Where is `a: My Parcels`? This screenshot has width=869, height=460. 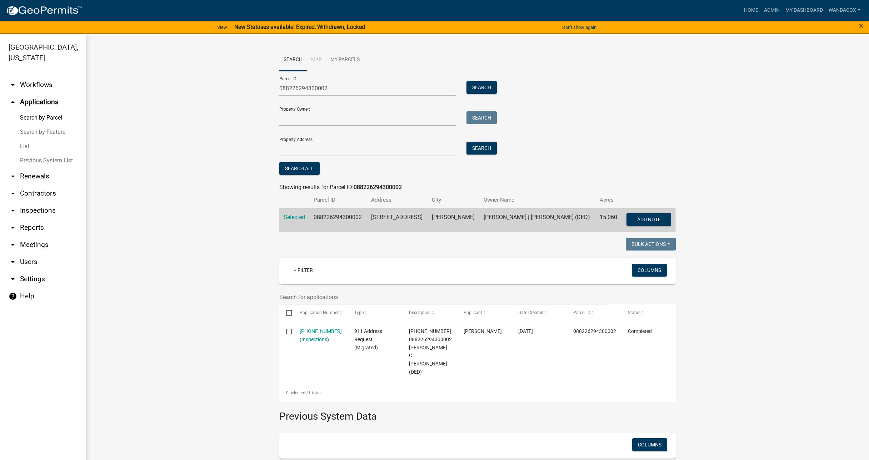
a: My Parcels is located at coordinates (345, 60).